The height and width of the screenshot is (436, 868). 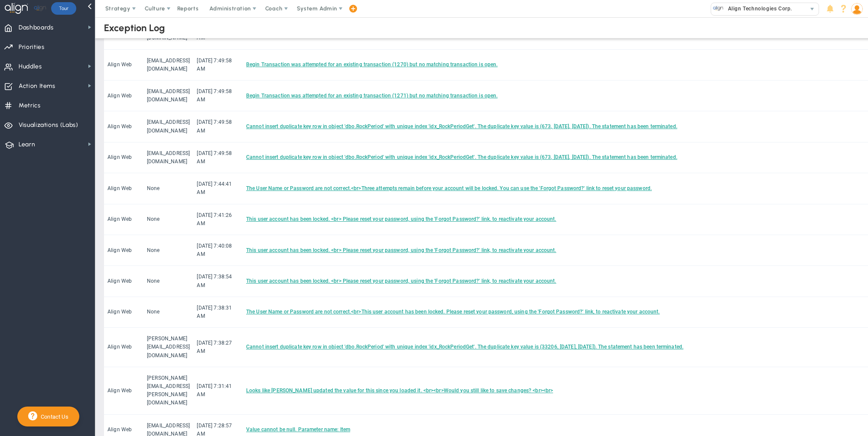 I want to click on span: Strategy, so click(x=118, y=8).